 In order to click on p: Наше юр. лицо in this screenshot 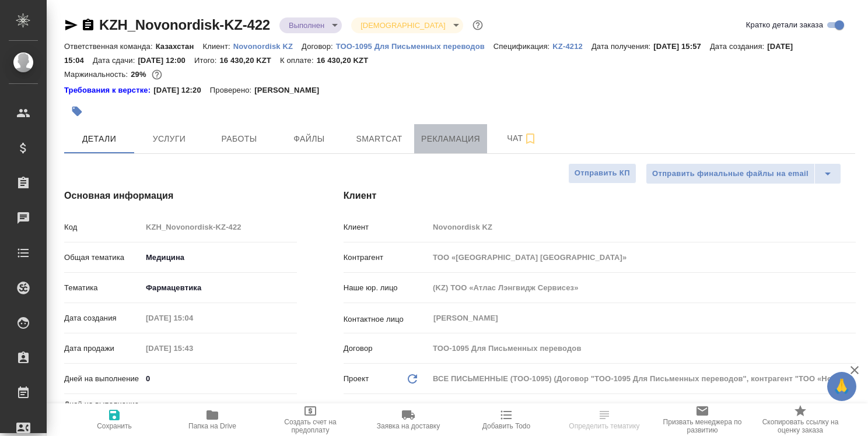, I will do `click(386, 288)`.